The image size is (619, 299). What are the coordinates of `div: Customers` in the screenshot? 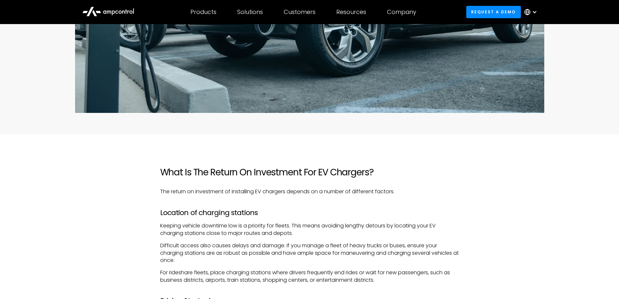 It's located at (300, 12).